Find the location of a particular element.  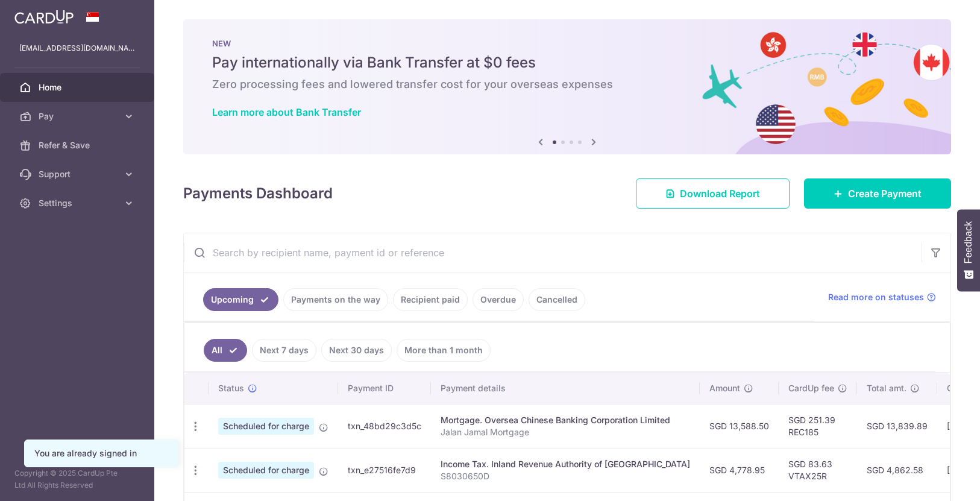

td: txn_48bd29c3d5c is located at coordinates (384, 426).